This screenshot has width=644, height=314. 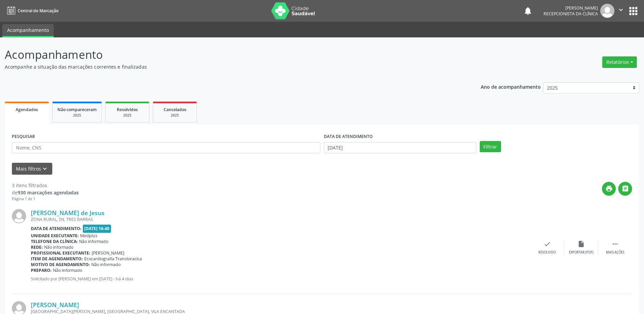 I want to click on b: Item de agendamento:, so click(x=57, y=259).